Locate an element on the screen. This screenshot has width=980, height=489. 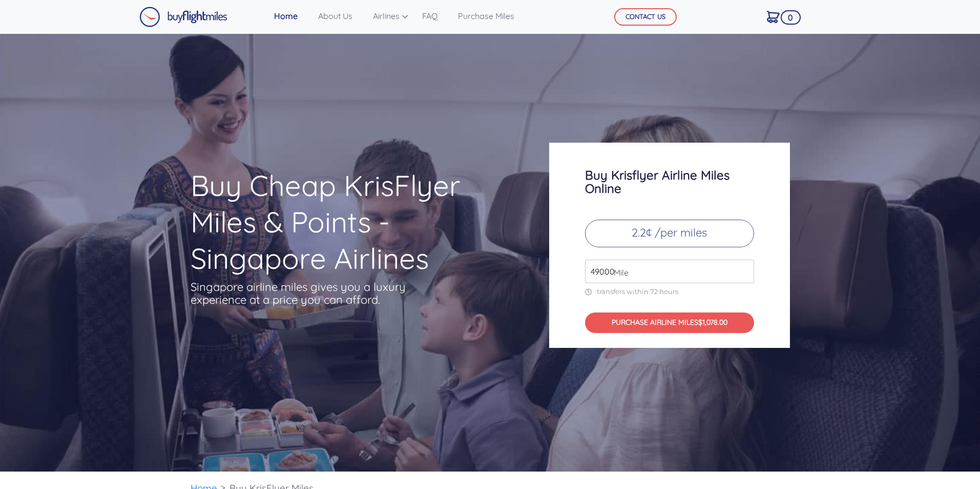
span: 0 is located at coordinates (791, 18).